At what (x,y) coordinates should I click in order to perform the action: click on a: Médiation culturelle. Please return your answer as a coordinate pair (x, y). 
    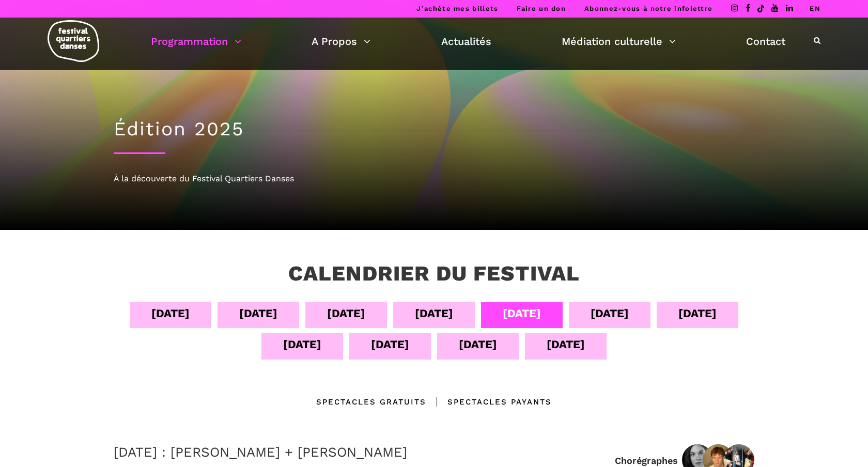
    Looking at the image, I should click on (618, 41).